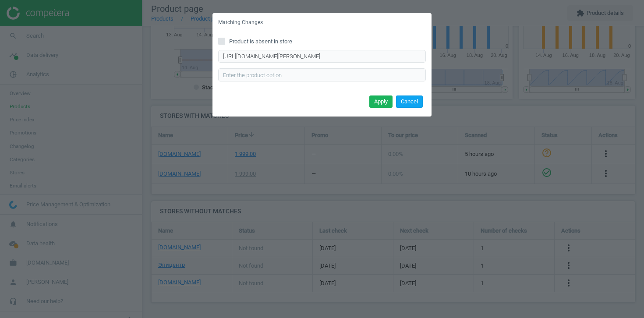 The width and height of the screenshot is (644, 318). Describe the element at coordinates (409, 102) in the screenshot. I see `button: Cancel` at that location.